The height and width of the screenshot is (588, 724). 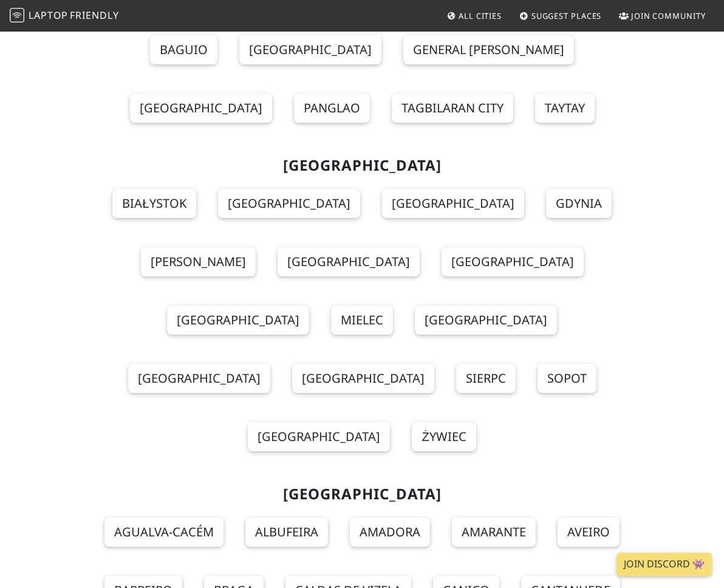 What do you see at coordinates (164, 532) in the screenshot?
I see `a: Agualva-Cacém` at bounding box center [164, 532].